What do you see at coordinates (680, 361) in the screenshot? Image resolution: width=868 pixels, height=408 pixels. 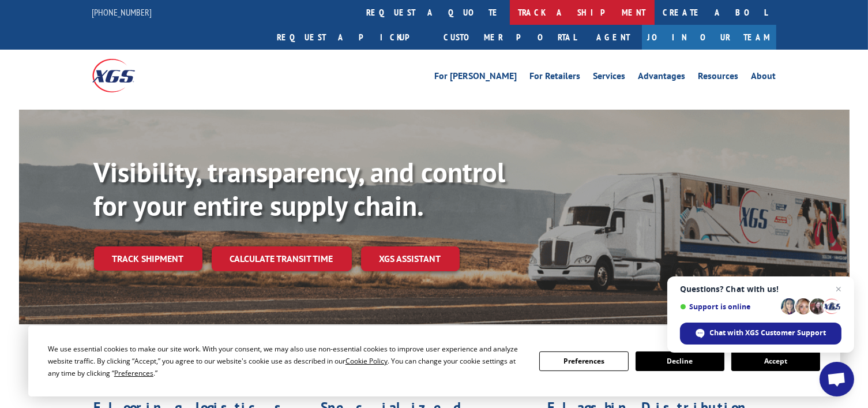 I see `button: Decline` at bounding box center [680, 361].